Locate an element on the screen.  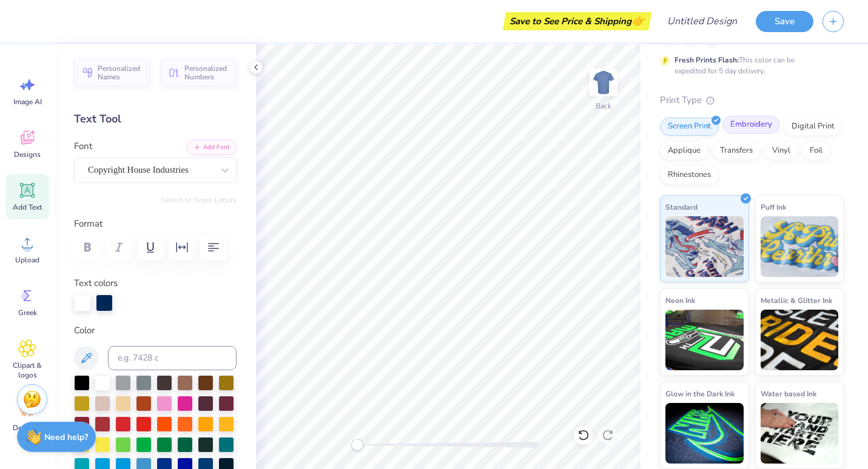
span: Designs is located at coordinates (27, 154).